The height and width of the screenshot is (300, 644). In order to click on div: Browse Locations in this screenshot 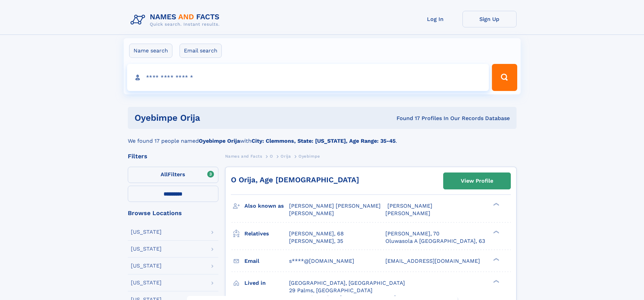, I will do `click(173, 213)`.